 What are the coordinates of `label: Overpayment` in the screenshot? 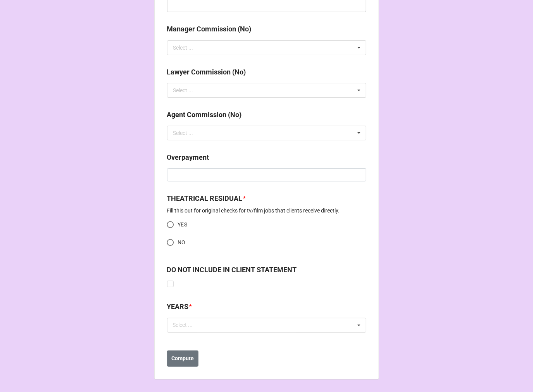 It's located at (188, 158).